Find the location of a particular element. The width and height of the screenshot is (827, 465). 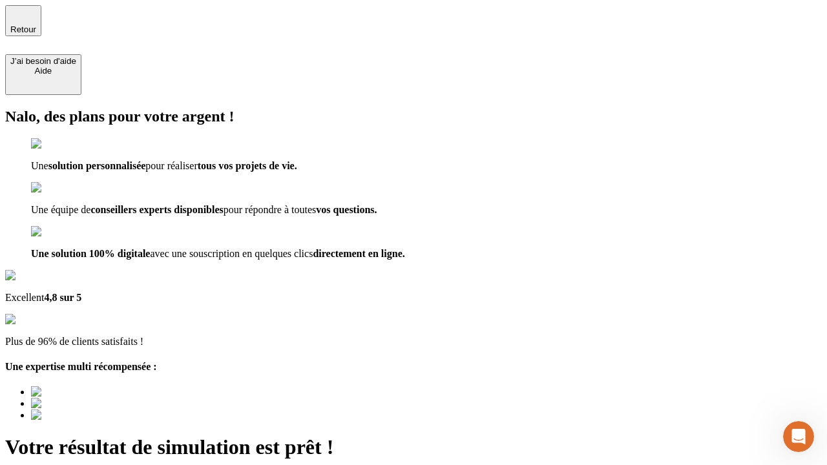

div: J’ai besoin d'aide is located at coordinates (43, 61).